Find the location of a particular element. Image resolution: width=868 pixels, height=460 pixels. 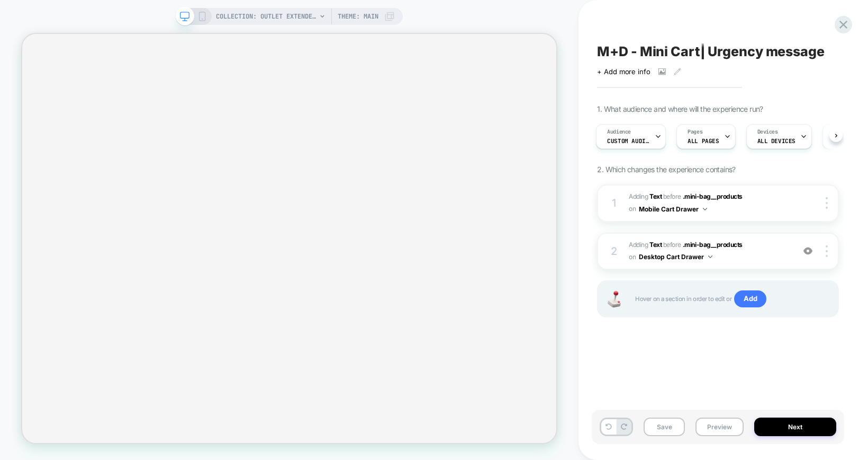

span: 1. What audience and where will the experience run? is located at coordinates (680, 108).